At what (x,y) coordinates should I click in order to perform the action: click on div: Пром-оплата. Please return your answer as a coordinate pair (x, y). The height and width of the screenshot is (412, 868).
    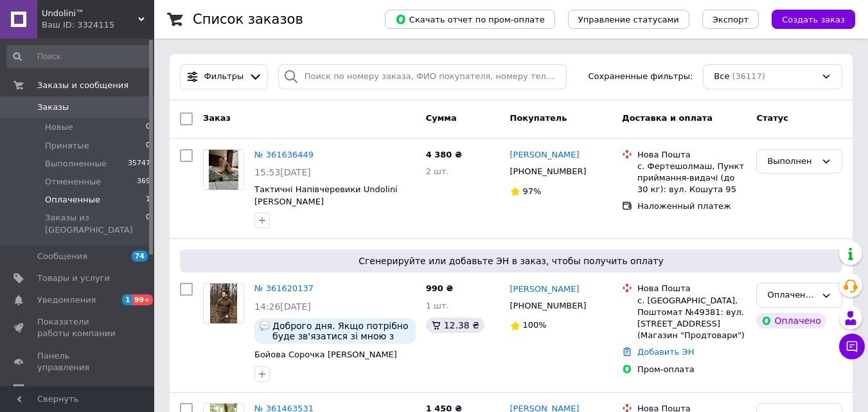
    Looking at the image, I should click on (692, 370).